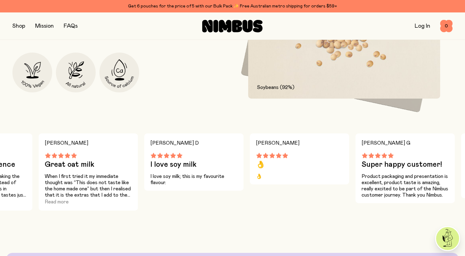 This screenshot has height=256, width=465. I want to click on a: Log In, so click(422, 26).